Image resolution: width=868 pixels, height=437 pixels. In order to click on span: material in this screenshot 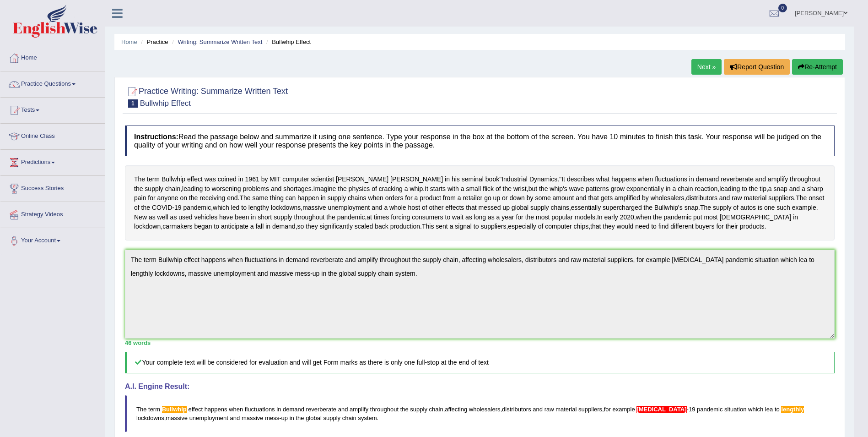, I will do `click(566, 409)`.